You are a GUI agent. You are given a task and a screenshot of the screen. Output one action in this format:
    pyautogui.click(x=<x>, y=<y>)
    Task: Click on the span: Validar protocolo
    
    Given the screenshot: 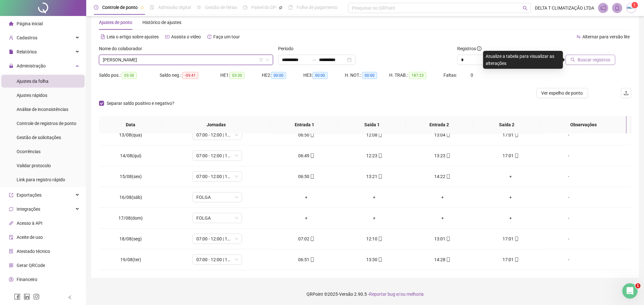 What is the action you would take?
    pyautogui.click(x=34, y=166)
    